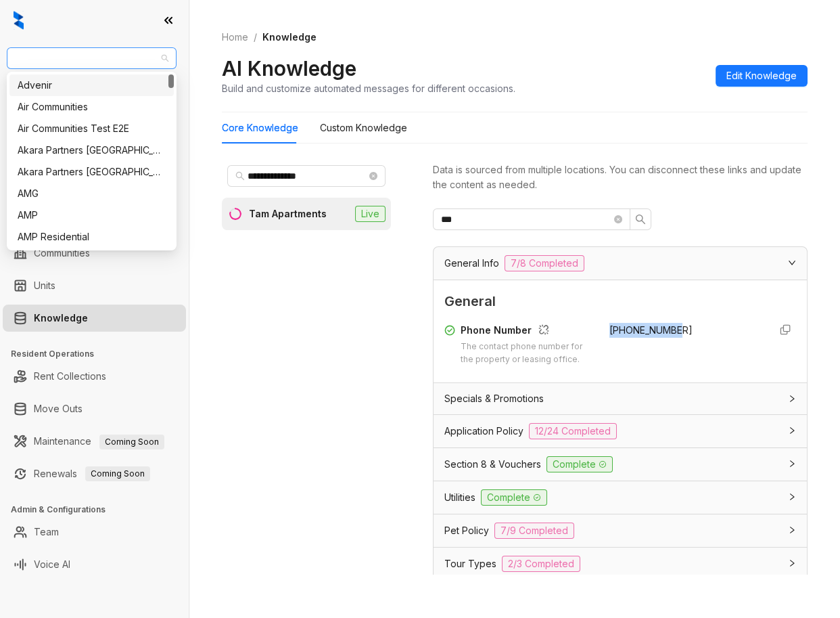 The height and width of the screenshot is (618, 840). What do you see at coordinates (363, 128) in the screenshot?
I see `div: Custom Knowledge` at bounding box center [363, 128].